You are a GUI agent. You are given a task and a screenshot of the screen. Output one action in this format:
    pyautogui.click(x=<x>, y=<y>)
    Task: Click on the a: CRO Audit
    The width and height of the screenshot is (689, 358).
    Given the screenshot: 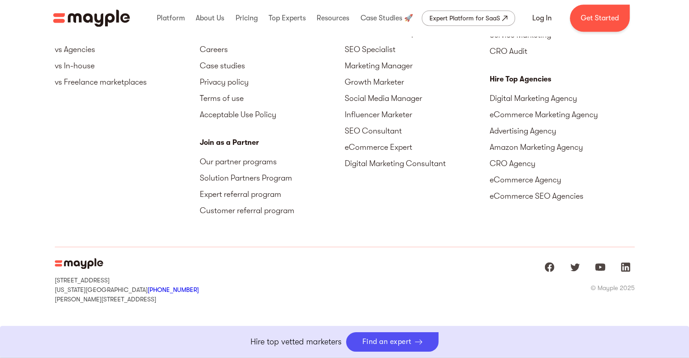 What is the action you would take?
    pyautogui.click(x=562, y=51)
    